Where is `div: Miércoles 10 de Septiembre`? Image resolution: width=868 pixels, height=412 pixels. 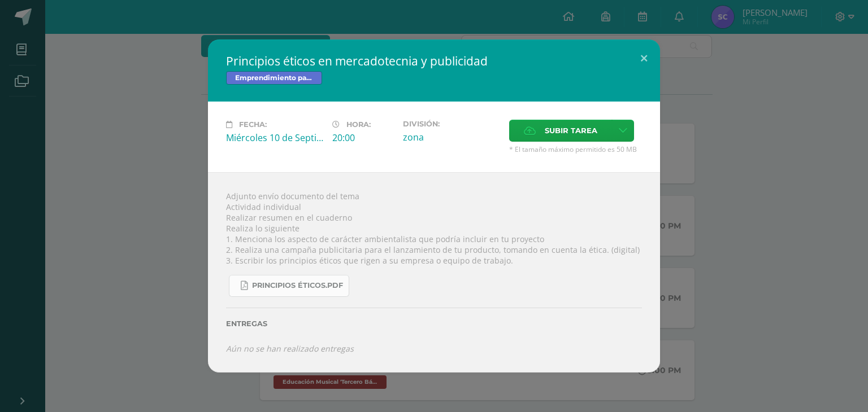 div: Miércoles 10 de Septiembre is located at coordinates (274, 138).